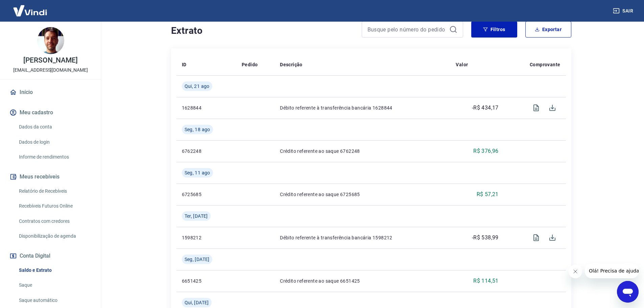 The height and width of the screenshot is (308, 644). I want to click on button: Conta Digital, so click(50, 256).